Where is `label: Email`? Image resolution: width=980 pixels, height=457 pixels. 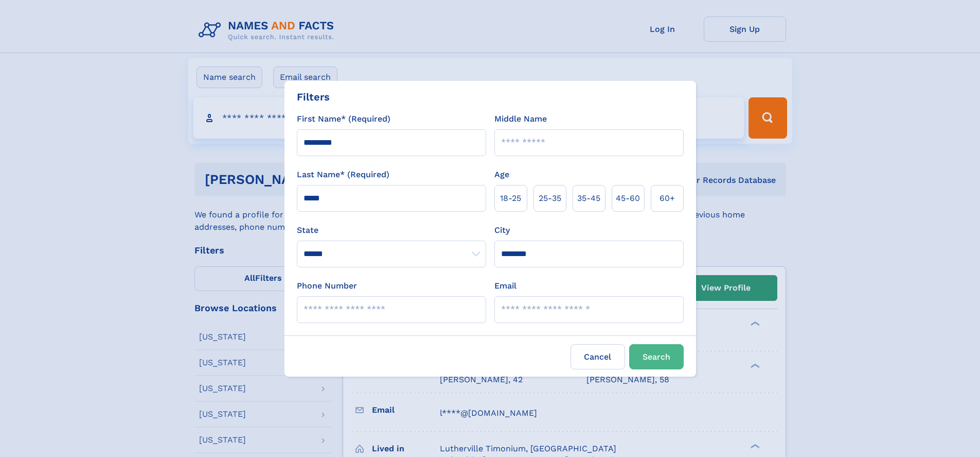 label: Email is located at coordinates (505, 286).